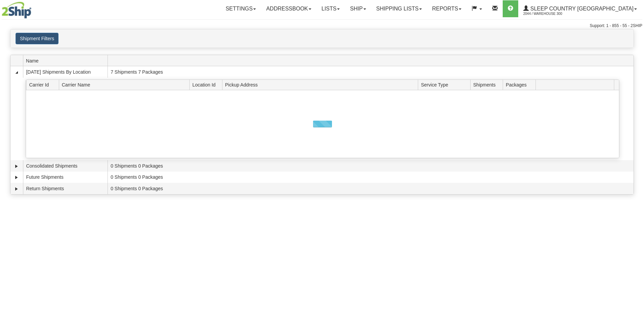 The height and width of the screenshot is (322, 644). Describe the element at coordinates (67, 60) in the screenshot. I see `span: Name` at that location.